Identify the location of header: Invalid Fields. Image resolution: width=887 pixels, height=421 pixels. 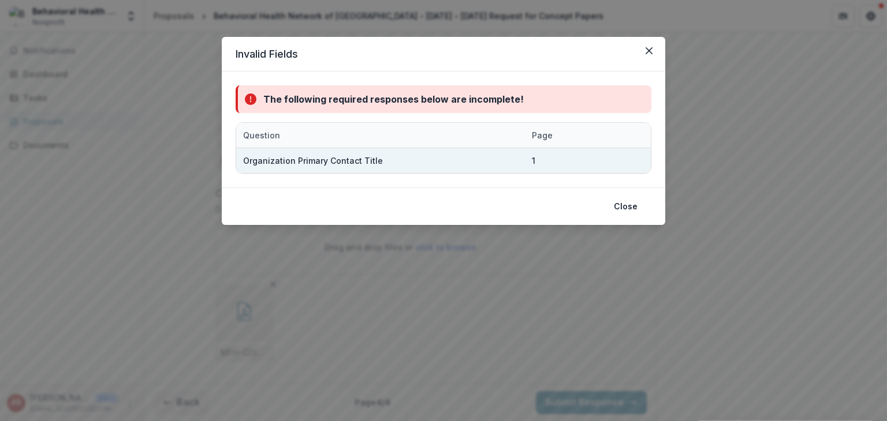
(443, 54).